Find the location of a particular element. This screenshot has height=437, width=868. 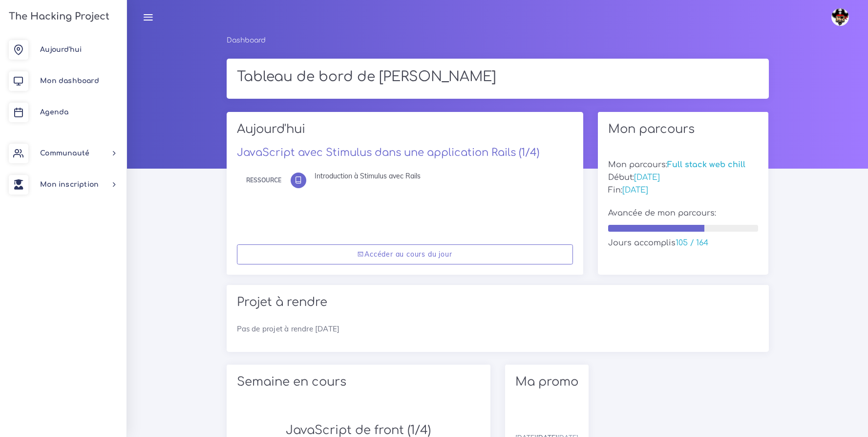

h2: Semaine en cours is located at coordinates (359, 382).